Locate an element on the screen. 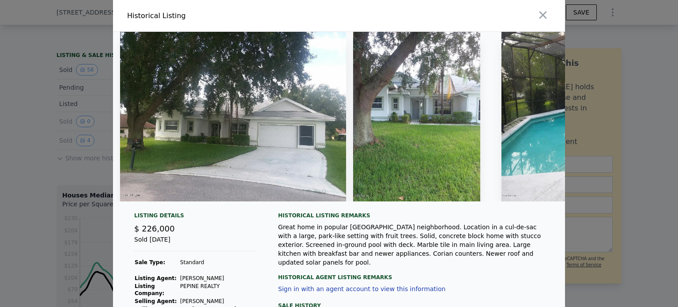 The image size is (678, 307). strong: Selling Agent: is located at coordinates (156, 301).